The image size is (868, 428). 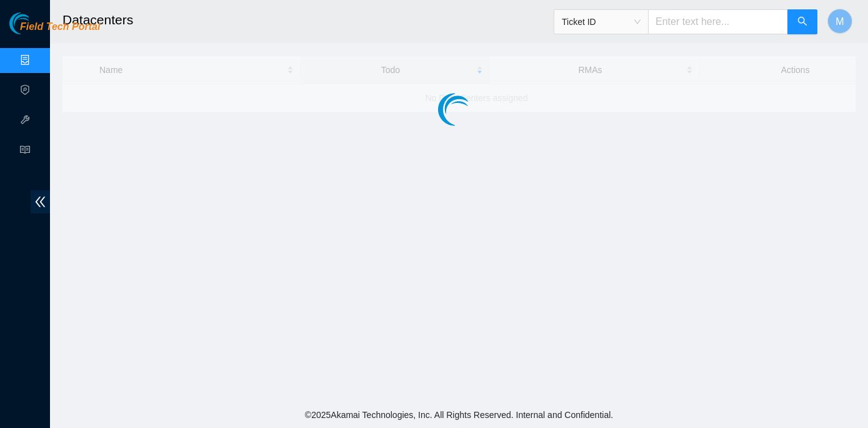 I want to click on span: M, so click(x=839, y=21).